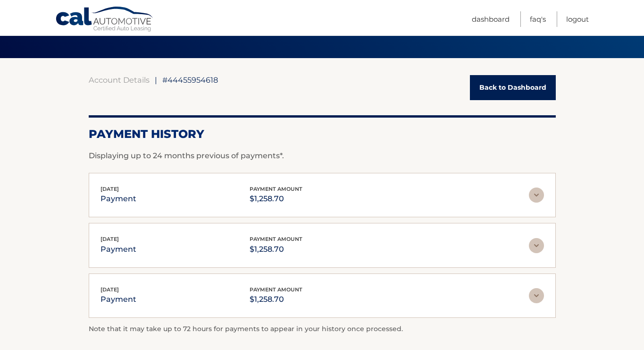 Image resolution: width=644 pixels, height=350 pixels. I want to click on a: Back to Dashboard, so click(513, 87).